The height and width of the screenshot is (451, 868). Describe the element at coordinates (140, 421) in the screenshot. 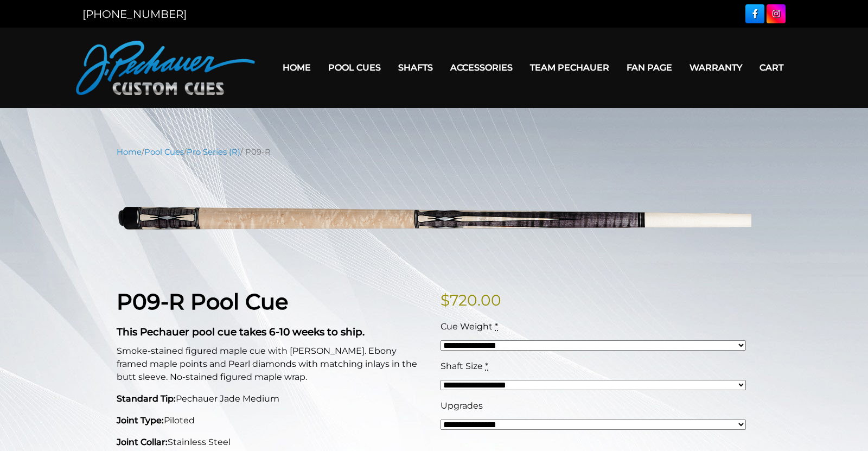

I see `strong: Joint Type:` at that location.